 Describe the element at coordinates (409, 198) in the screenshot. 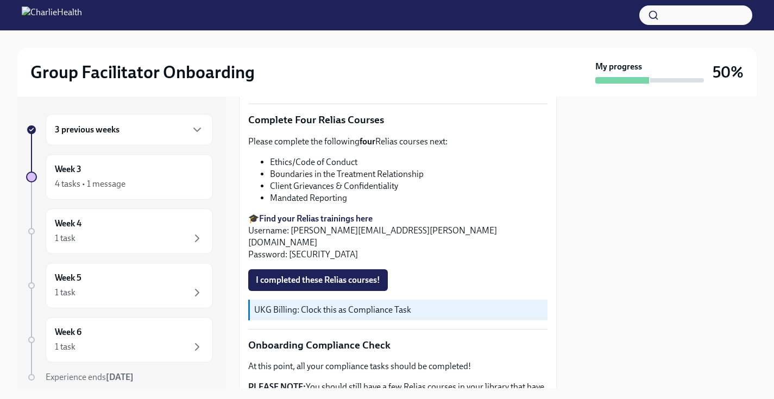

I see `li: Mandated Reporting` at that location.